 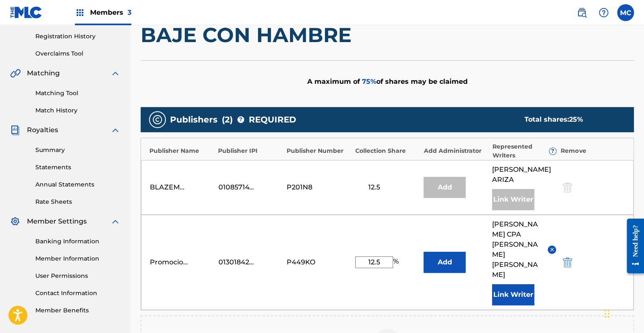 What do you see at coordinates (581, 13) in the screenshot?
I see `img: search` at bounding box center [581, 13].